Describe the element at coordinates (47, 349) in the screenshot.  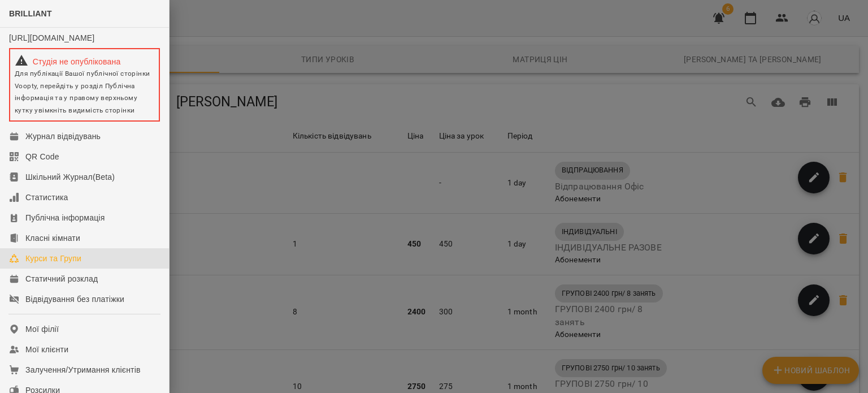
I see `div: Мої клієнти` at that location.